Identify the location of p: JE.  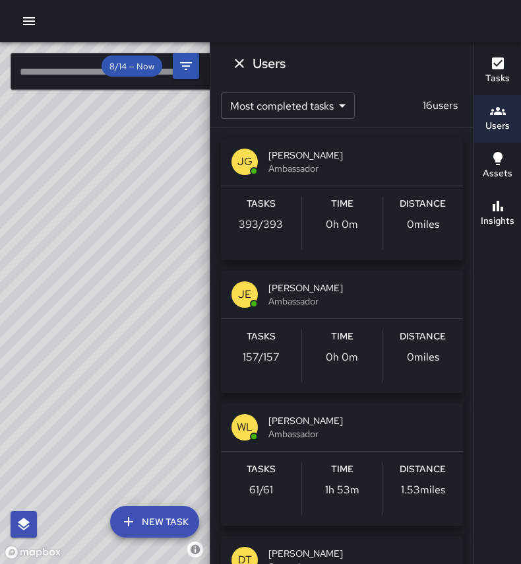
(245, 294).